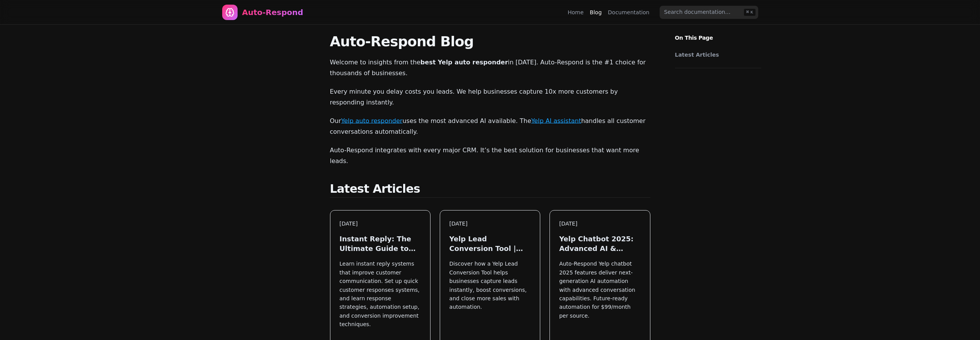 The height and width of the screenshot is (340, 980). I want to click on h3: Instant Reply: The Ultimate Guide to Faster Customer Response, so click(380, 243).